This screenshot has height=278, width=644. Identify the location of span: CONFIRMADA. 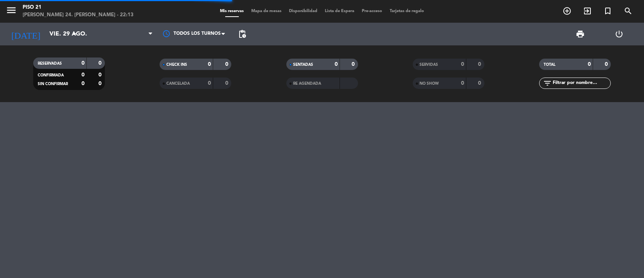
(51, 75).